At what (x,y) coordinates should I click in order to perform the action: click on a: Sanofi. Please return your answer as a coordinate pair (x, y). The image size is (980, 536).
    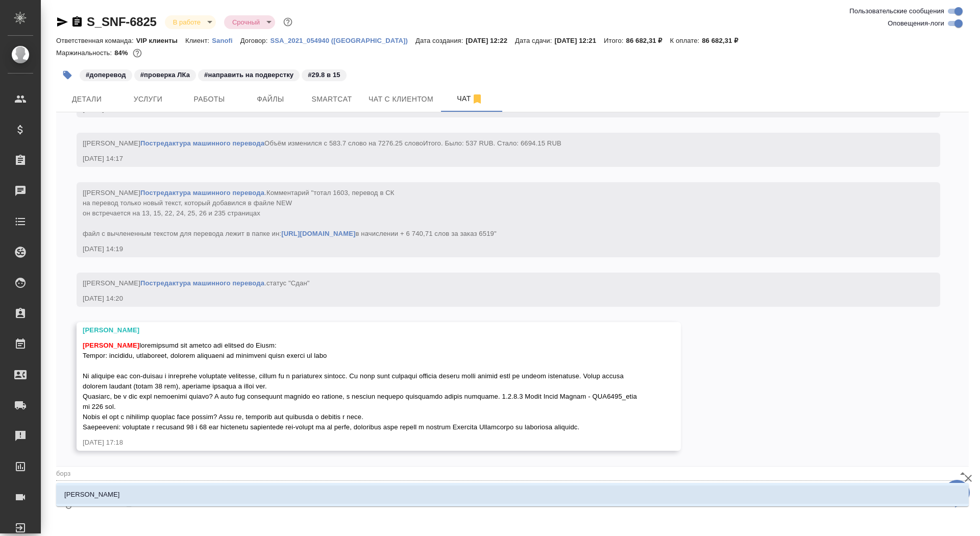
    Looking at the image, I should click on (226, 40).